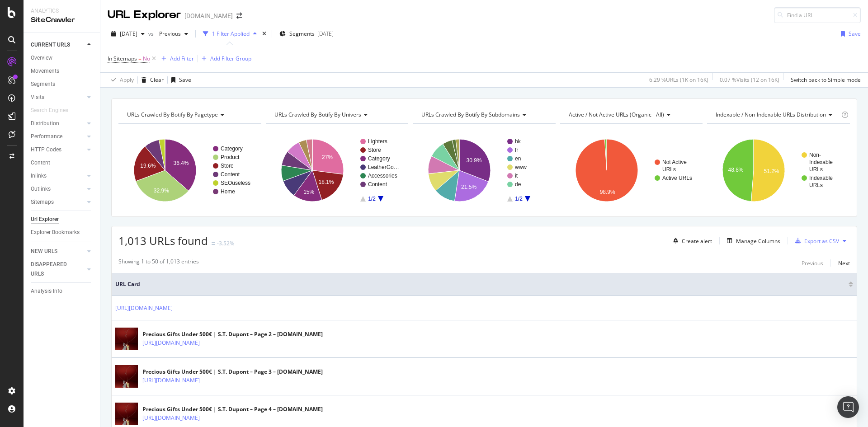 The image size is (868, 427). Describe the element at coordinates (57, 45) in the screenshot. I see `a: CURRENT URLS` at that location.